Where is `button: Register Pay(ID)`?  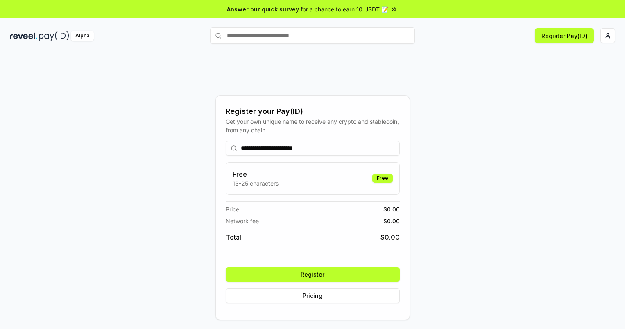
button: Register Pay(ID) is located at coordinates (564, 36).